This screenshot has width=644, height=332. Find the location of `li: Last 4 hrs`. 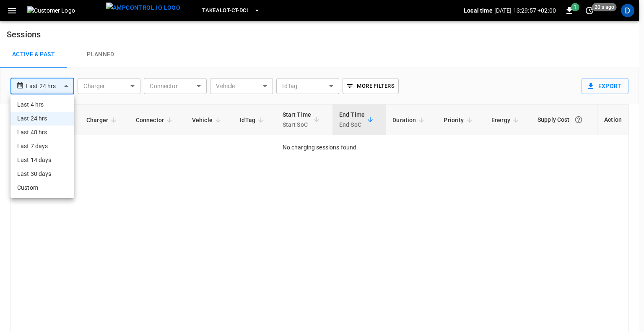

li: Last 4 hrs is located at coordinates (43, 104).